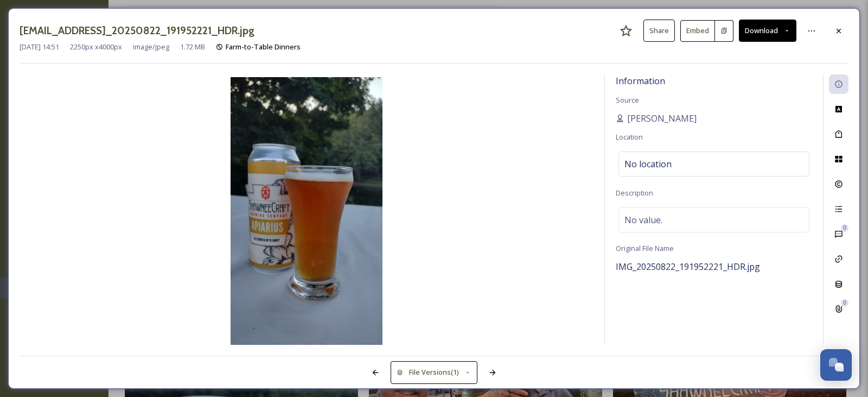  Describe the element at coordinates (434, 372) in the screenshot. I see `button: File Versions(1)` at that location.